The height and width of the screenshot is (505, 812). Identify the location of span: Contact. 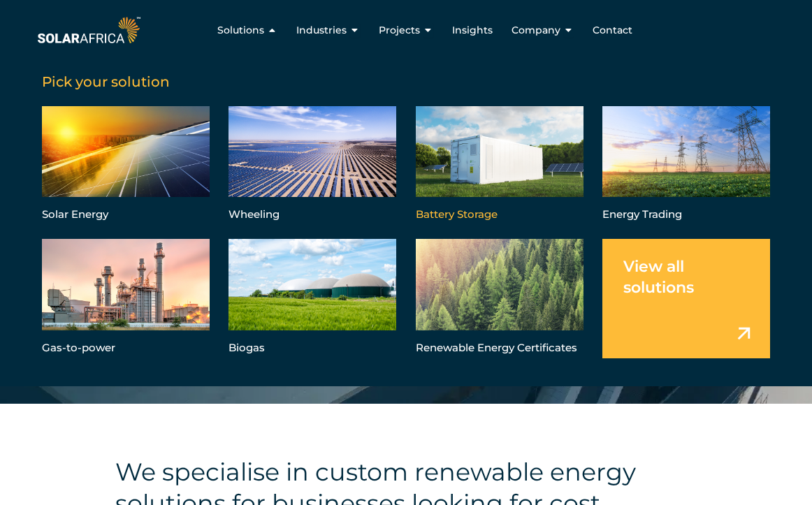
(612, 30).